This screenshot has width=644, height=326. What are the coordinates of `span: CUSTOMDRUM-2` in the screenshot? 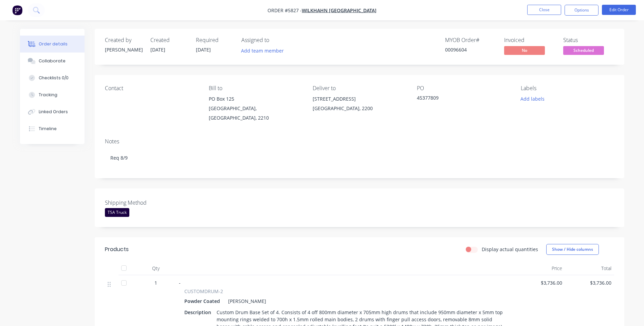 It's located at (203, 292).